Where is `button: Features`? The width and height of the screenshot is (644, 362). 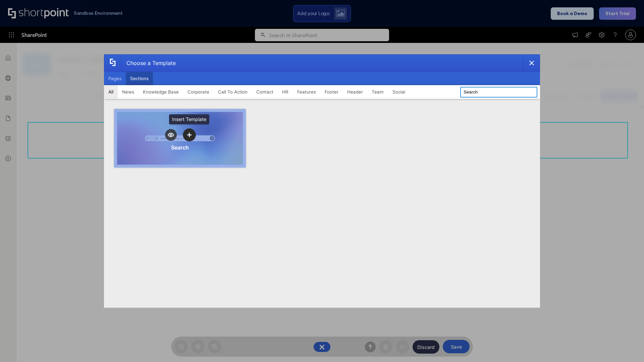
button: Features is located at coordinates (307, 92).